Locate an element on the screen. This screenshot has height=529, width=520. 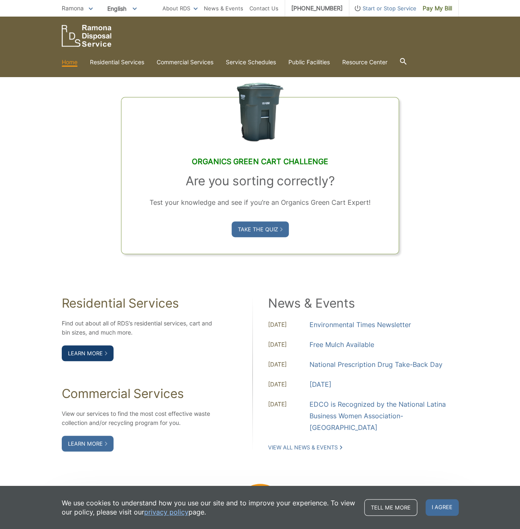
span: Pay My Bill is located at coordinates (437, 8).